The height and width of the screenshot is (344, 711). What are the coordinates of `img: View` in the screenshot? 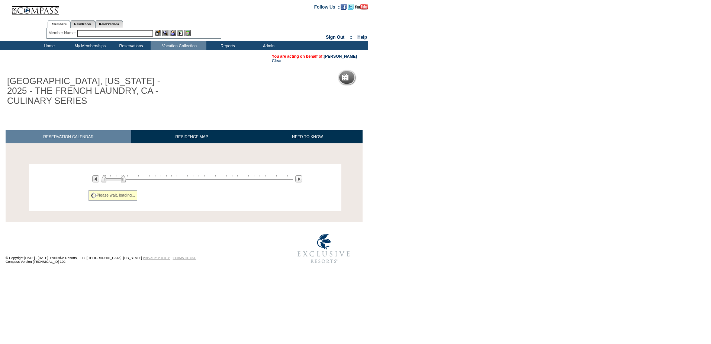 It's located at (165, 33).